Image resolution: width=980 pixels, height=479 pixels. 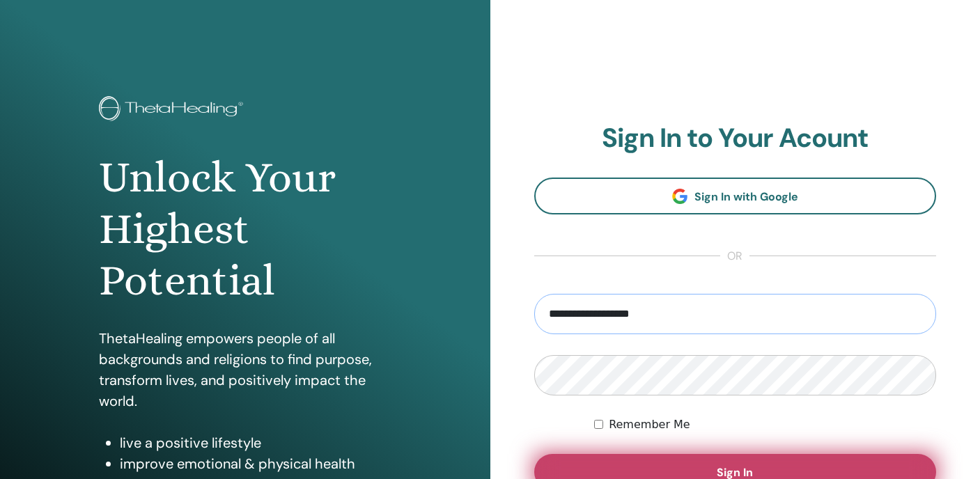 What do you see at coordinates (649, 425) in the screenshot?
I see `label: Remember Me` at bounding box center [649, 425].